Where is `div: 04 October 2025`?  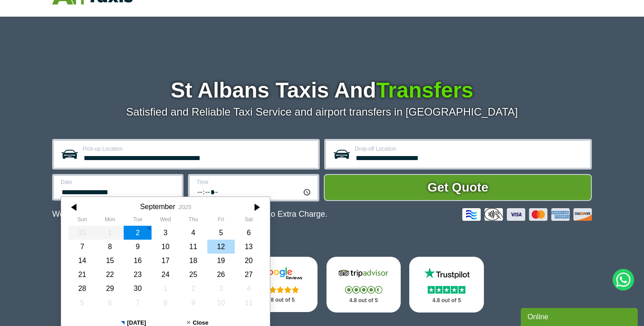 div: 04 October 2025 is located at coordinates (249, 288).